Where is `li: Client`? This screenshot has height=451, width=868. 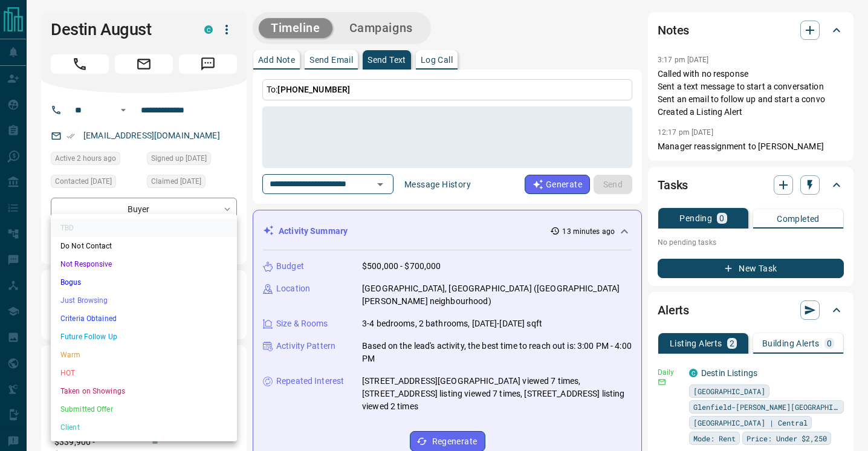
li: Client is located at coordinates (144, 428).